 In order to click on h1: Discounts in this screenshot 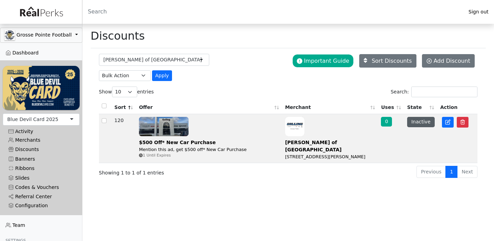, I will do `click(118, 36)`.